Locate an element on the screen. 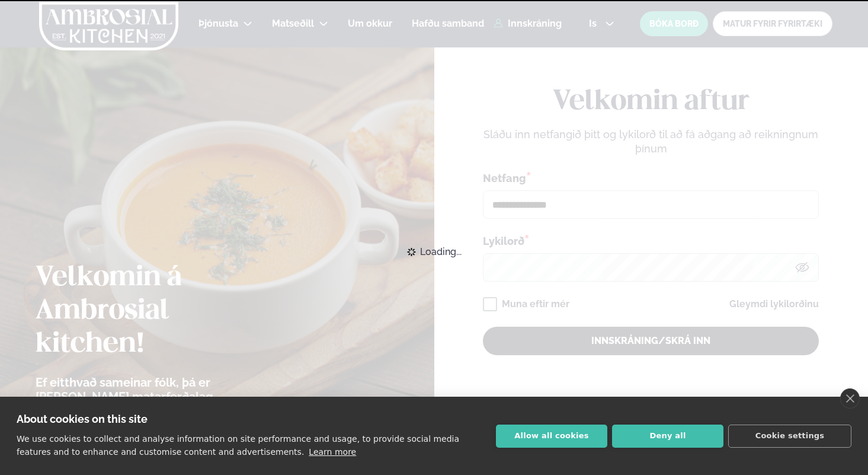  a: close is located at coordinates (850, 398).